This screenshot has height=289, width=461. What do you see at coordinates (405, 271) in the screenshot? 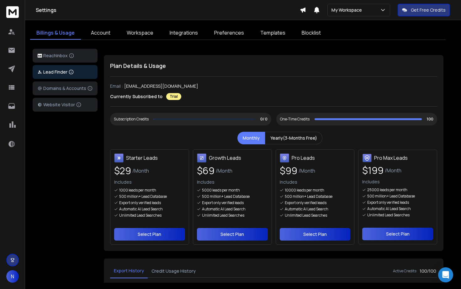
I see `h6: Active Credits:` at bounding box center [405, 271].